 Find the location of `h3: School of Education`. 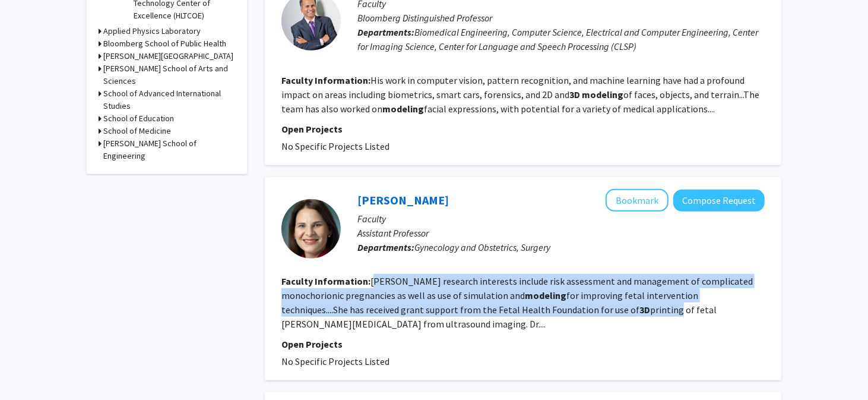

h3: School of Education is located at coordinates (139, 118).